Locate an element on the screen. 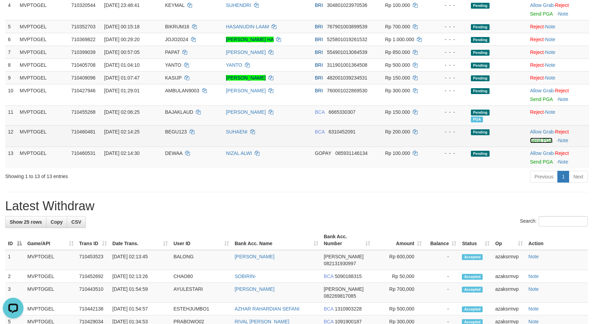 The height and width of the screenshot is (324, 593). span: Copy 767901003899539 to clipboard is located at coordinates (347, 27).